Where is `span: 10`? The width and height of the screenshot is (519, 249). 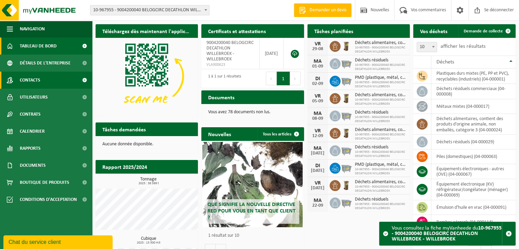 span: 10 is located at coordinates (427, 47).